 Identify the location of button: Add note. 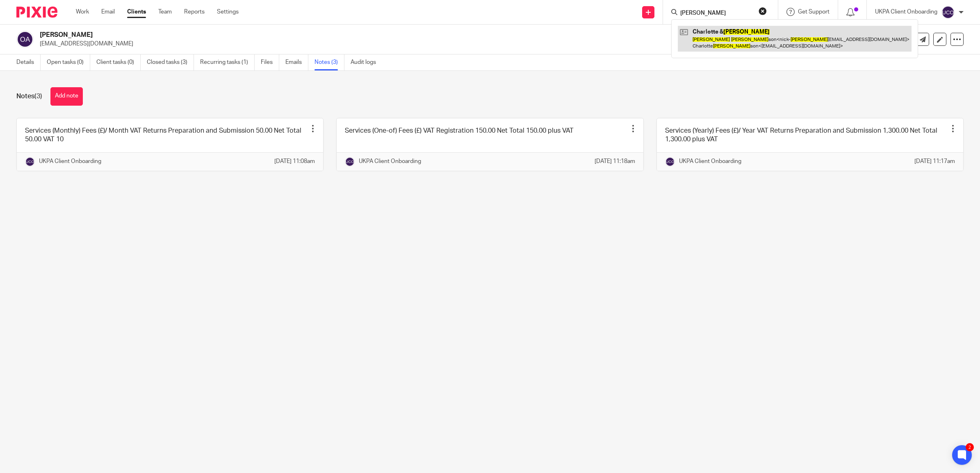
(66, 96).